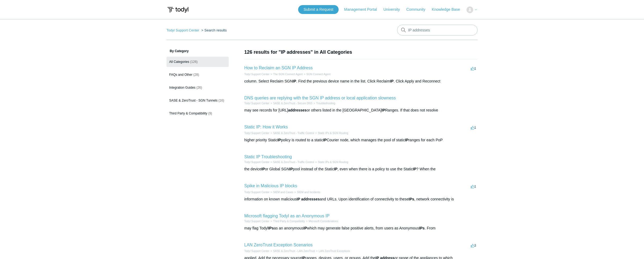 Image resolution: width=644 pixels, height=259 pixels. What do you see at coordinates (288, 74) in the screenshot?
I see `a: The SGN Connect Agent` at bounding box center [288, 74].